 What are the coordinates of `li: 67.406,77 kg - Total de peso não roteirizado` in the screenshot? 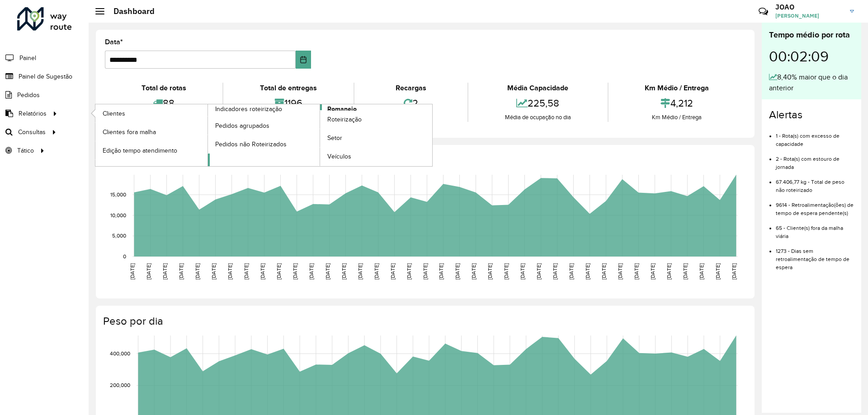 It's located at (814, 182).